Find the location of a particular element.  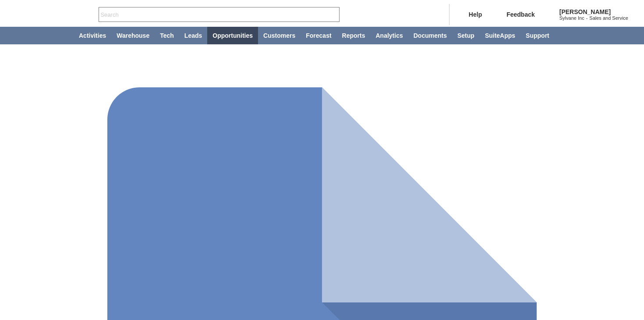

span: Activities is located at coordinates (92, 36).